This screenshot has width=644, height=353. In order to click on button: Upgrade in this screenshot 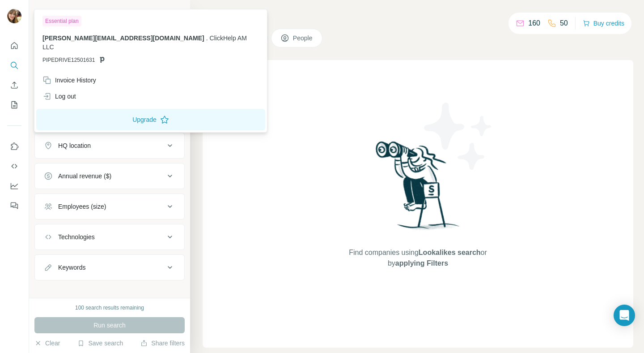, I will do `click(151, 120)`.